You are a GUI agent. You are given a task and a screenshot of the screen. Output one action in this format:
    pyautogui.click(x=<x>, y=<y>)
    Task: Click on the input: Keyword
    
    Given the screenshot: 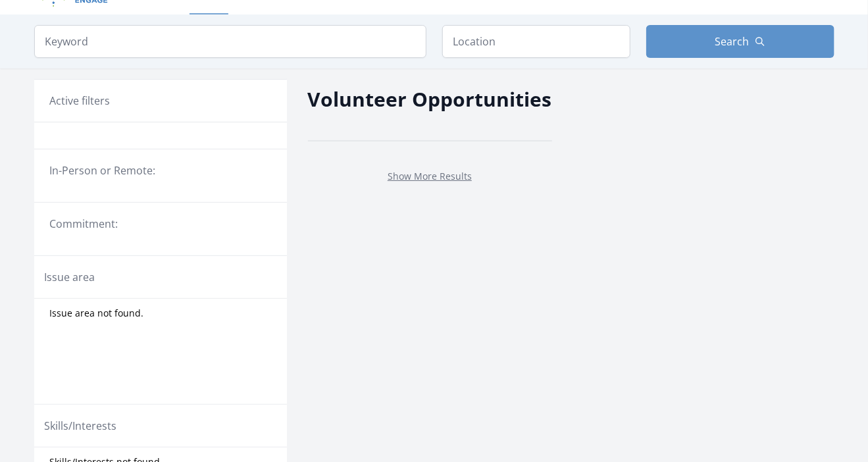 What is the action you would take?
    pyautogui.click(x=231, y=41)
    